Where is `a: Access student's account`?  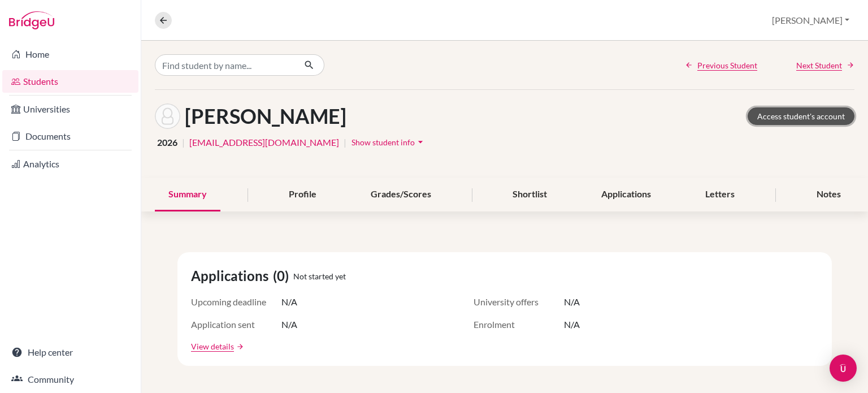 a: Access student's account is located at coordinates (801, 116).